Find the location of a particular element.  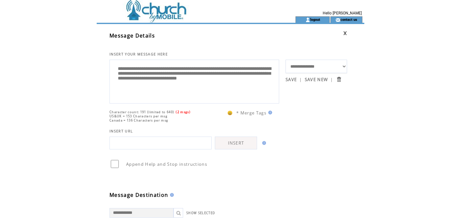

span: Message Details is located at coordinates (132, 36).